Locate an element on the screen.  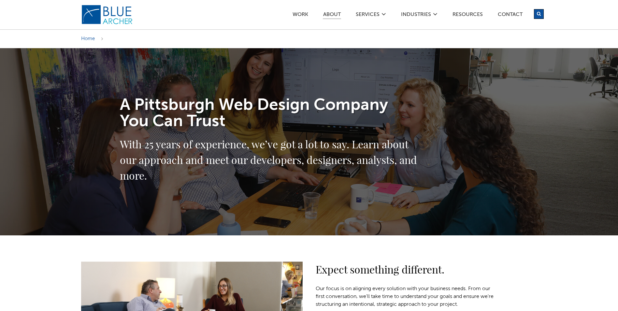
a: SERVICES is located at coordinates (367, 15).